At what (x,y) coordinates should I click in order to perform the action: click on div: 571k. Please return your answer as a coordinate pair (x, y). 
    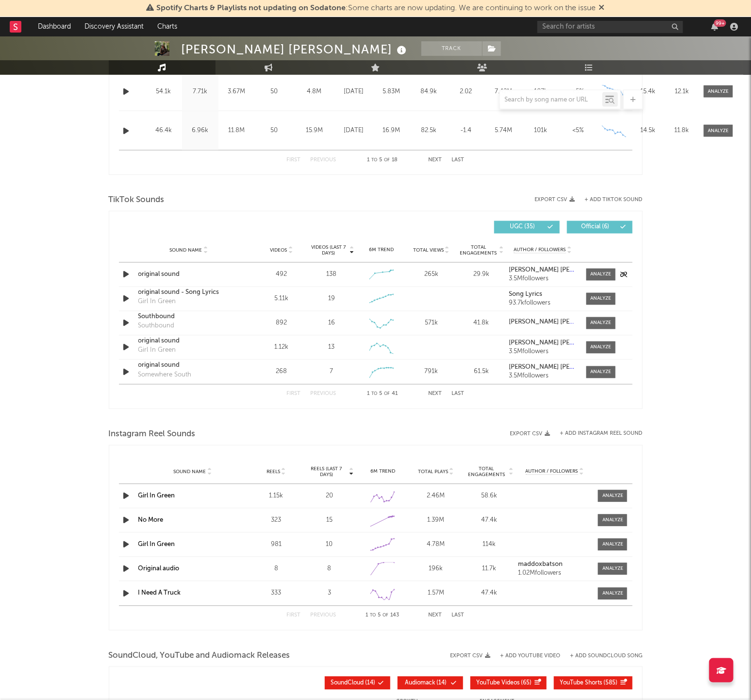
    Looking at the image, I should click on (431, 323).